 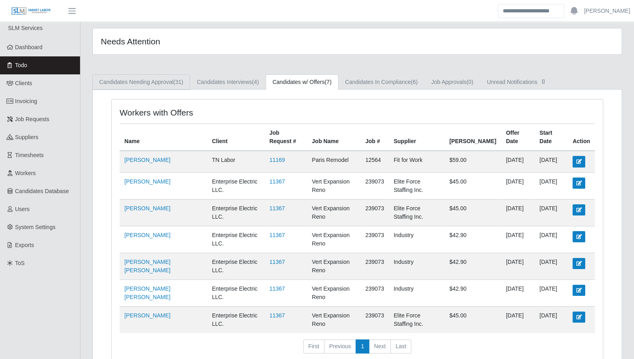 What do you see at coordinates (551, 138) in the screenshot?
I see `th: Start Date` at bounding box center [551, 138].